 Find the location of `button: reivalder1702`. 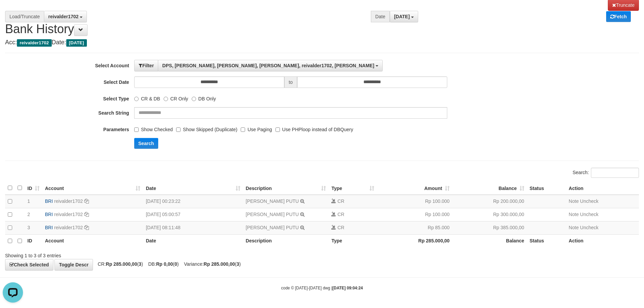

button: reivalder1702 is located at coordinates (65, 16).